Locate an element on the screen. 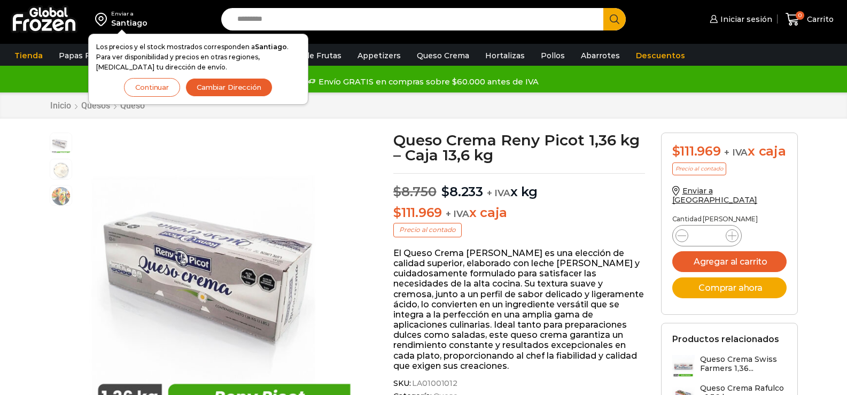  strong: Santiago is located at coordinates (271, 47).